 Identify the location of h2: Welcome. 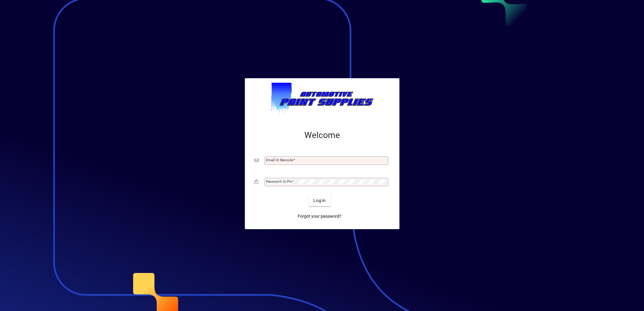
(322, 135).